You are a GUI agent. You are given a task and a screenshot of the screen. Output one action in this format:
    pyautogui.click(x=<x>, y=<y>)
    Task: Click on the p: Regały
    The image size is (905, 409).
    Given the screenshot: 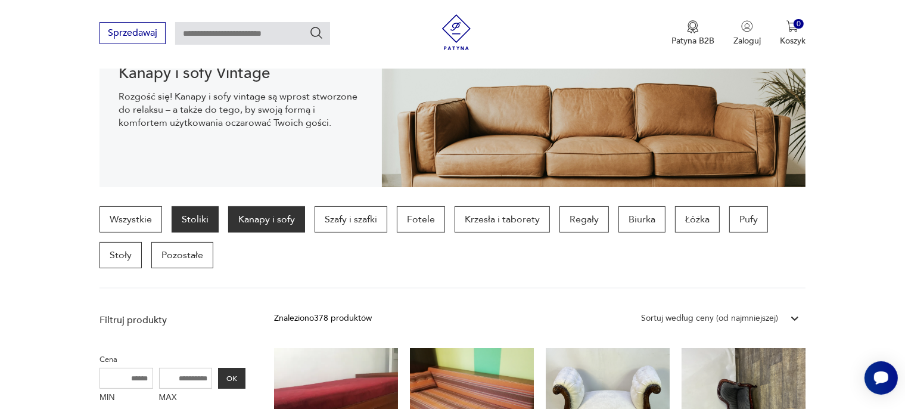 What is the action you would take?
    pyautogui.click(x=584, y=219)
    